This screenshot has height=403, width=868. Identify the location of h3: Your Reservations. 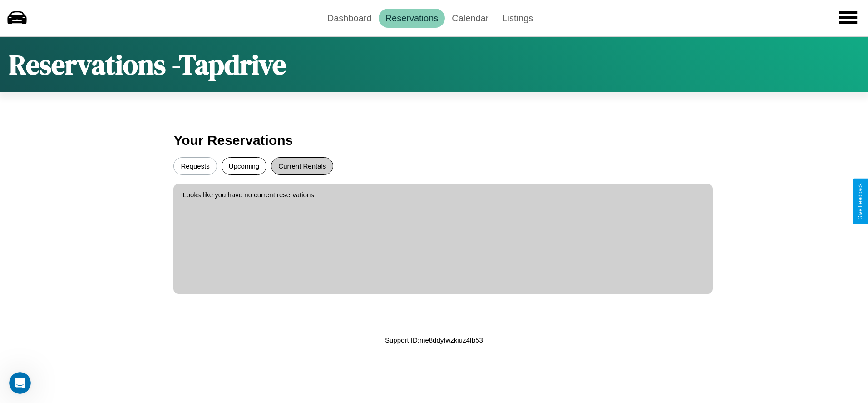
(434, 140).